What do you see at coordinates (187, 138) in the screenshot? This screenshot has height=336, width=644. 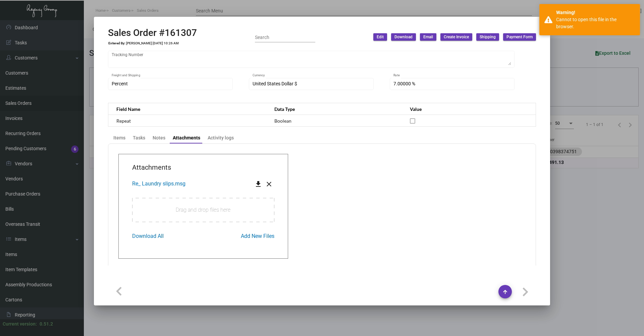 I see `div: Attachments` at bounding box center [187, 138].